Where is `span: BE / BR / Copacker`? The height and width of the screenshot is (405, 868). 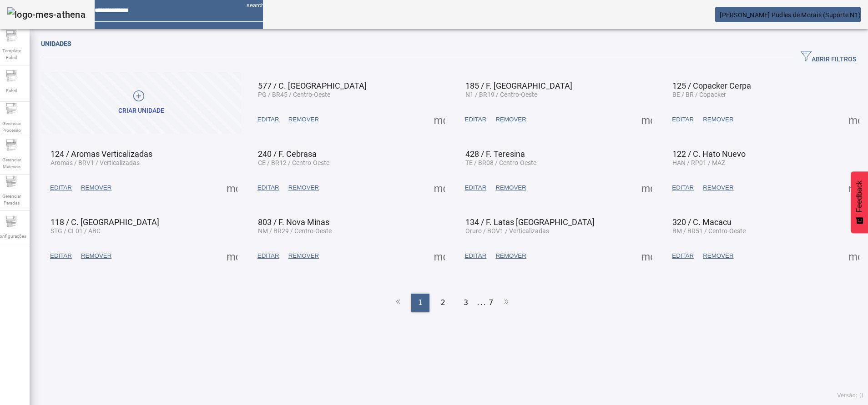
span: BE / BR / Copacker is located at coordinates (699, 95).